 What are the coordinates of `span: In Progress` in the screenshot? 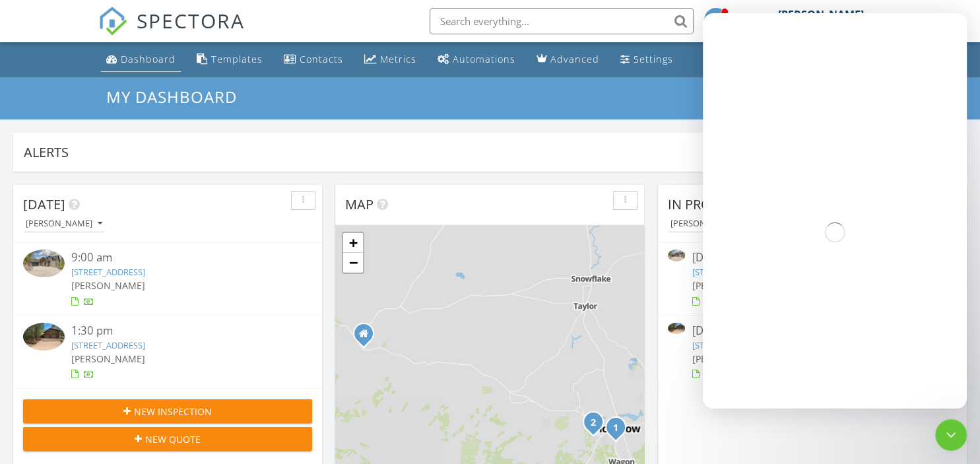 It's located at (709, 204).